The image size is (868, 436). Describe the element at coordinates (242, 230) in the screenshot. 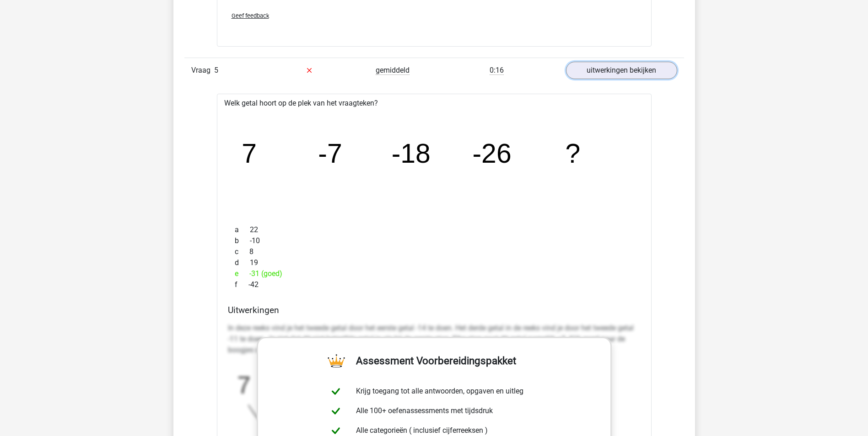

I see `span: a` at that location.